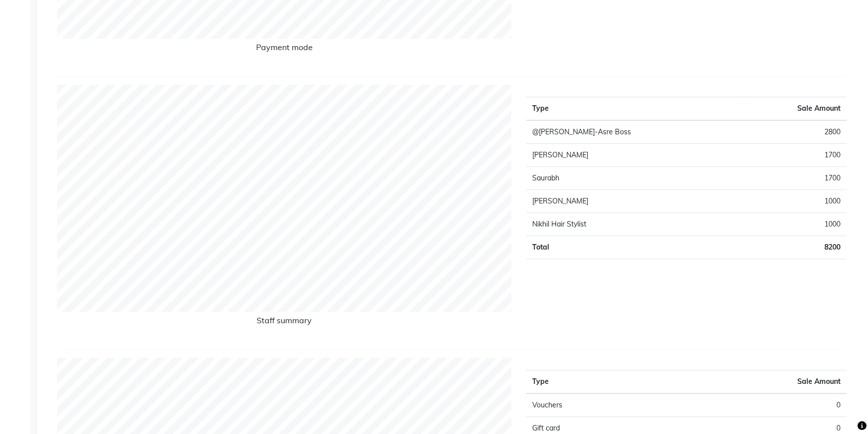 The height and width of the screenshot is (434, 868). What do you see at coordinates (793, 247) in the screenshot?
I see `td: 8200` at bounding box center [793, 247].